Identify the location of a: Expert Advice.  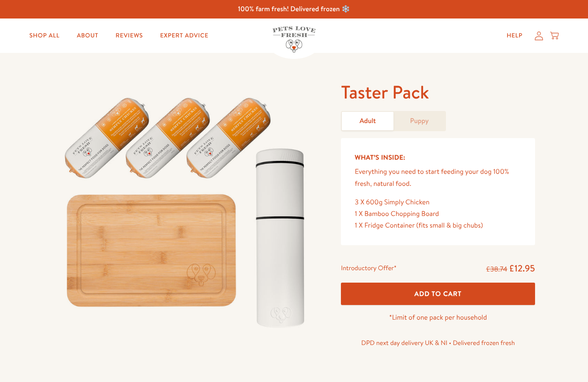
(184, 35).